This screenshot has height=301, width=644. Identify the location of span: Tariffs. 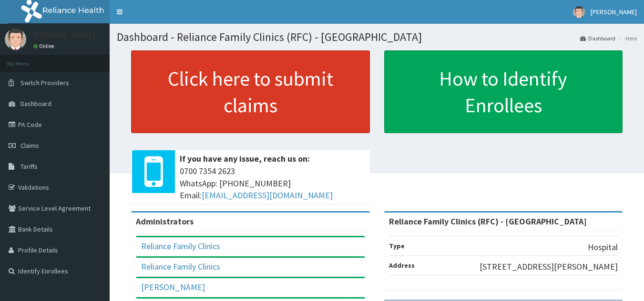
(29, 167).